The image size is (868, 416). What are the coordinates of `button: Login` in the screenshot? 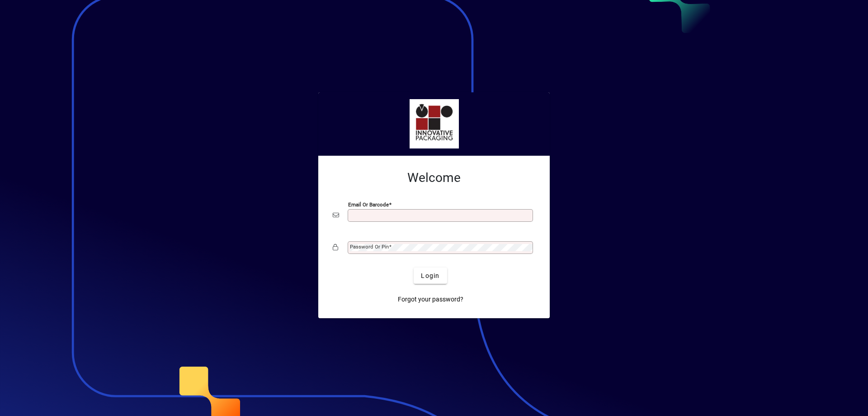 It's located at (430, 276).